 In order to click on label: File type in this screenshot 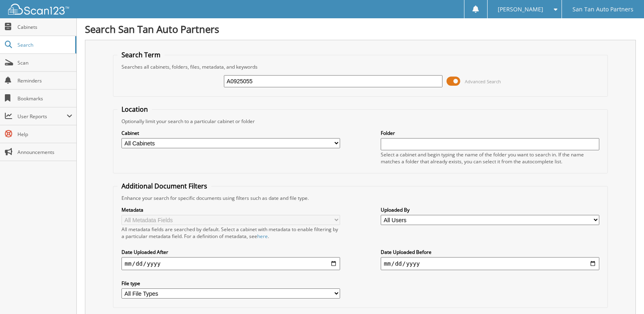, I will do `click(231, 283)`.